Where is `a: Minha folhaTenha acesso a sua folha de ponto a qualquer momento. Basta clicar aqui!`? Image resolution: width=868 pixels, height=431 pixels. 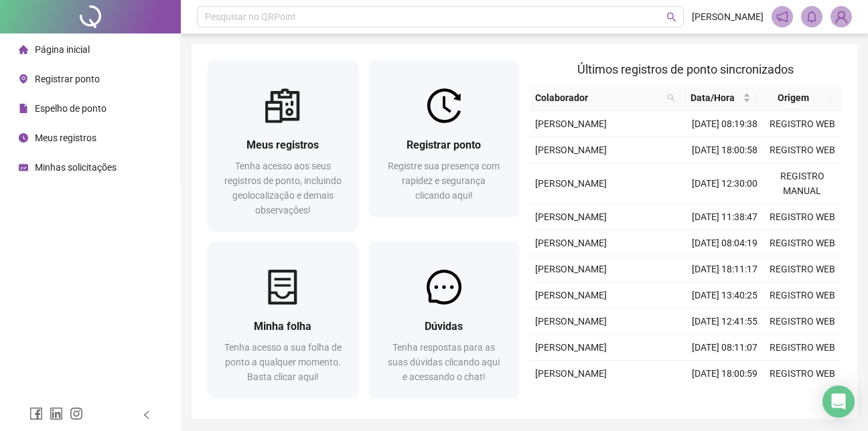
a: Minha folhaTenha acesso a sua folha de ponto a qualquer momento. Basta clicar aqui! is located at coordinates (282, 319).